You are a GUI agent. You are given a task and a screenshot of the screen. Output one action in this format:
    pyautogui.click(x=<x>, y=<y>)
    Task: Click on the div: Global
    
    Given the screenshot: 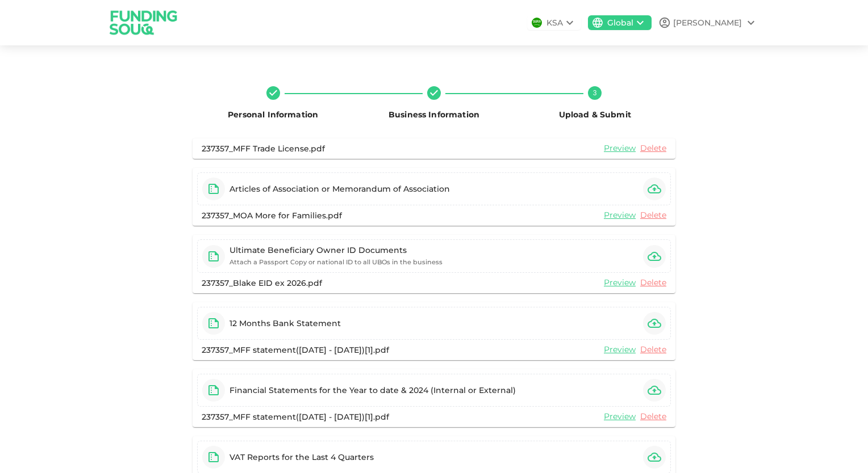 What is the action you would take?
    pyautogui.click(x=620, y=23)
    